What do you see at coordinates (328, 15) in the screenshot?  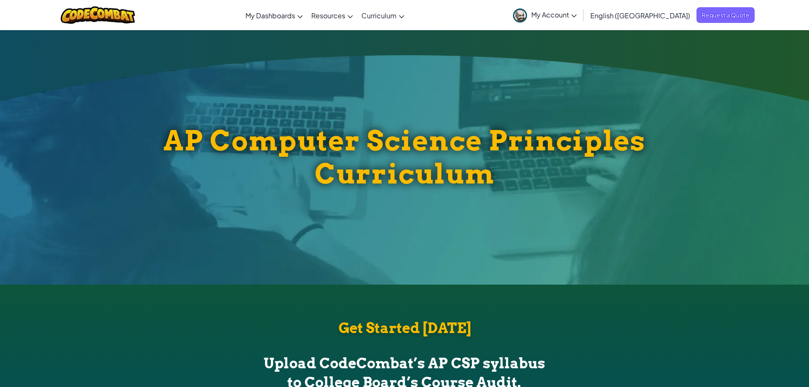 I see `span: Resources` at bounding box center [328, 15].